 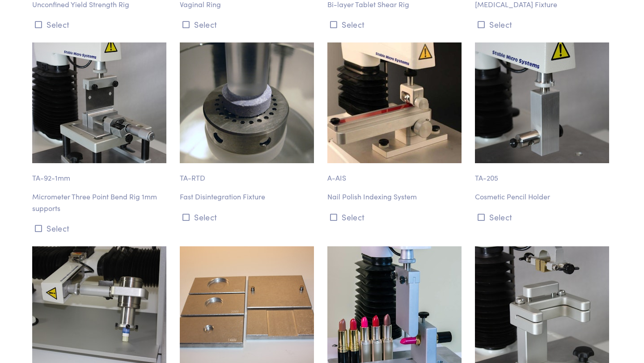 I want to click on p: Nail Polish Indexing System, so click(x=396, y=197).